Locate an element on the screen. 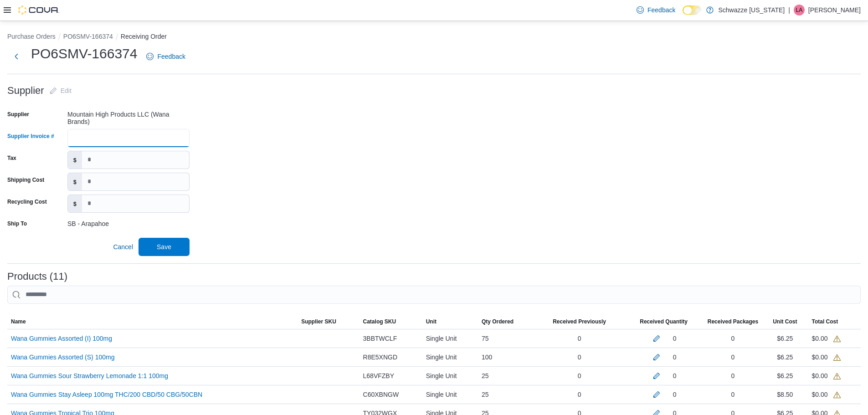 The image size is (868, 415). button: Name is located at coordinates (152, 321).